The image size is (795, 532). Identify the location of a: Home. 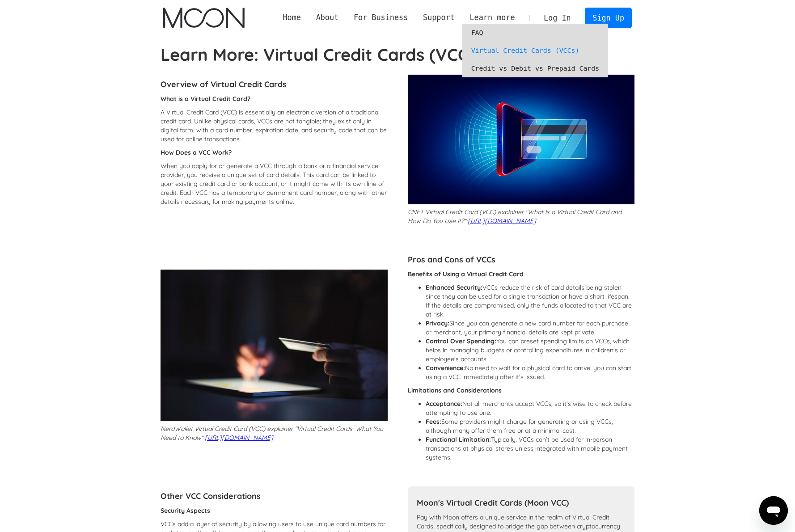
(292, 17).